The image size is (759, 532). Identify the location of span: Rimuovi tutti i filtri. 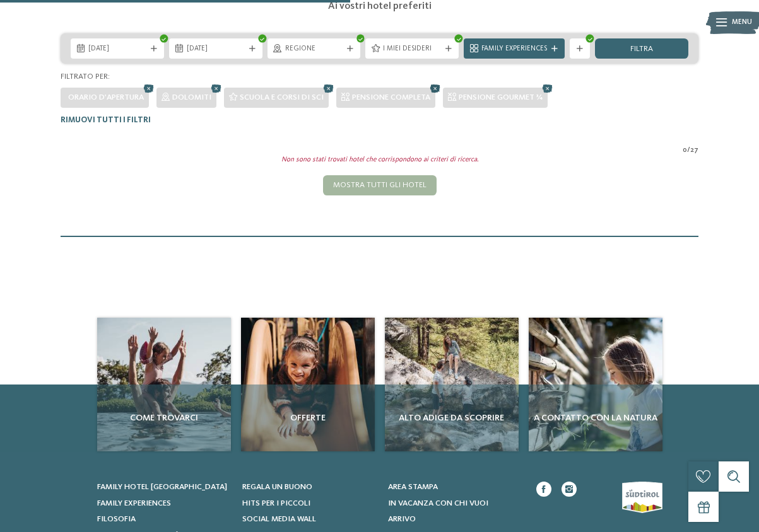
(105, 120).